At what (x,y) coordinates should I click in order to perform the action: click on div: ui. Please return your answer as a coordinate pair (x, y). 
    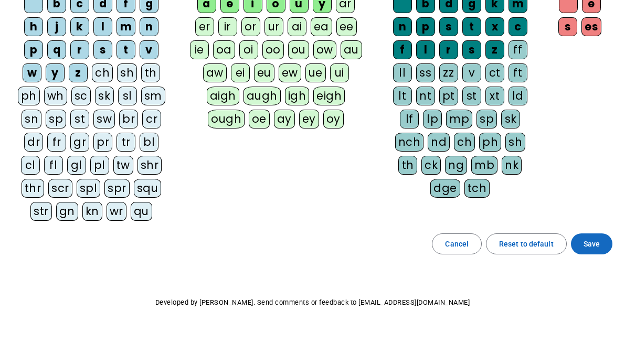
    Looking at the image, I should click on (339, 73).